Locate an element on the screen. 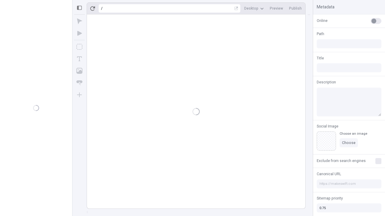 This screenshot has width=385, height=216. span: Online is located at coordinates (322, 21).